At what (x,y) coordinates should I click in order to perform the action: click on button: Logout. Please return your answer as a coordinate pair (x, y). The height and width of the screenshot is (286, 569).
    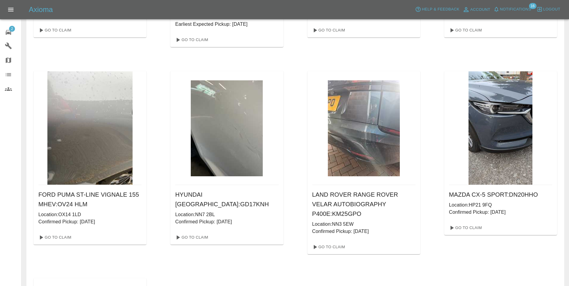
    Looking at the image, I should click on (548, 9).